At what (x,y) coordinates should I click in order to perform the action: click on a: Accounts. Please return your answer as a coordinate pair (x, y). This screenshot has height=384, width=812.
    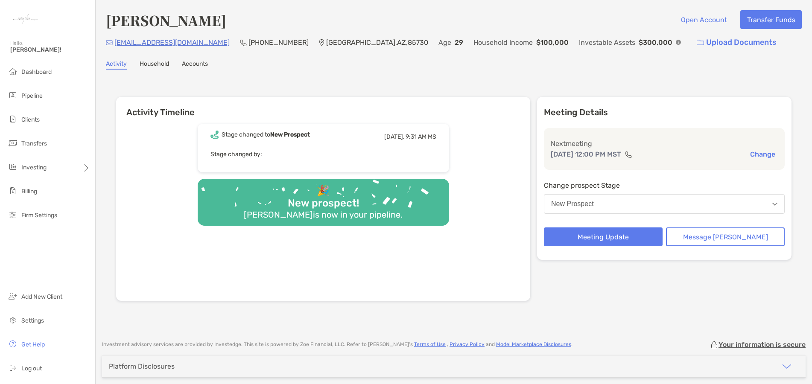
    Looking at the image, I should click on (195, 65).